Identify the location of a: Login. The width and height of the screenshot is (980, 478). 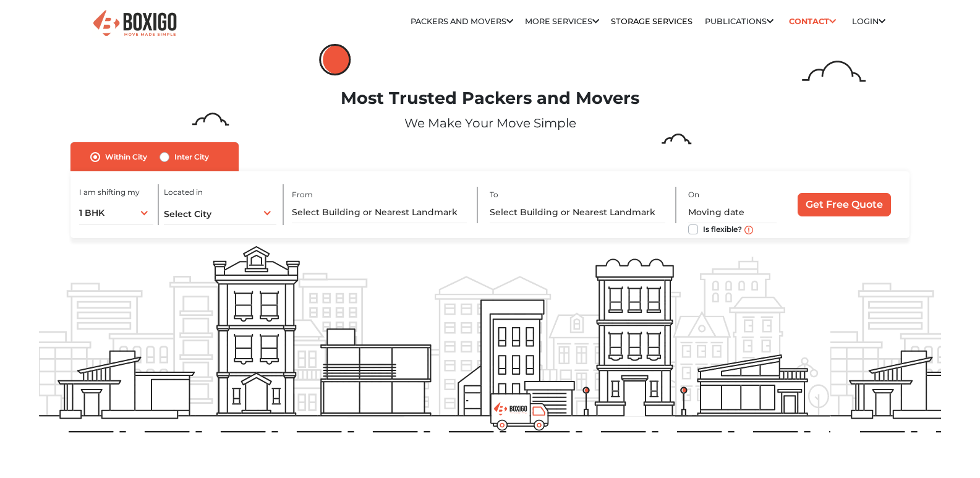
(869, 21).